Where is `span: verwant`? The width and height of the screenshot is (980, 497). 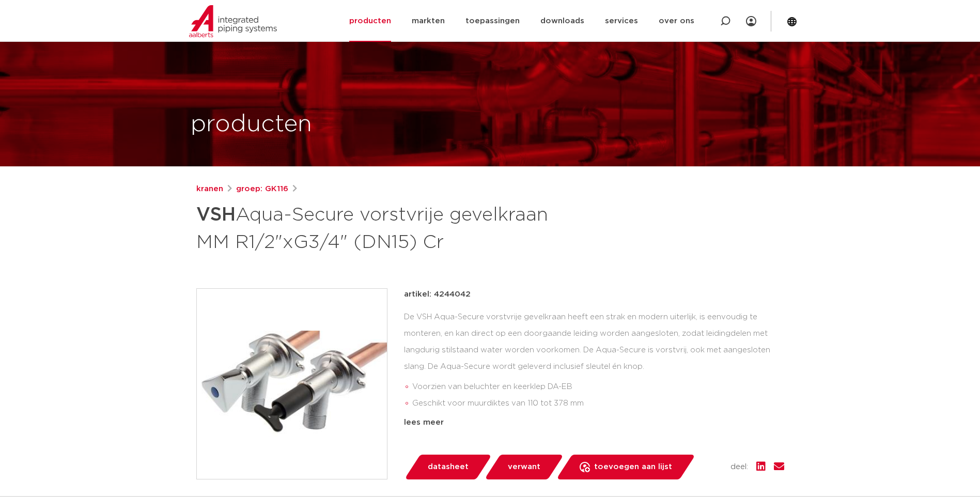
span: verwant is located at coordinates (524, 467).